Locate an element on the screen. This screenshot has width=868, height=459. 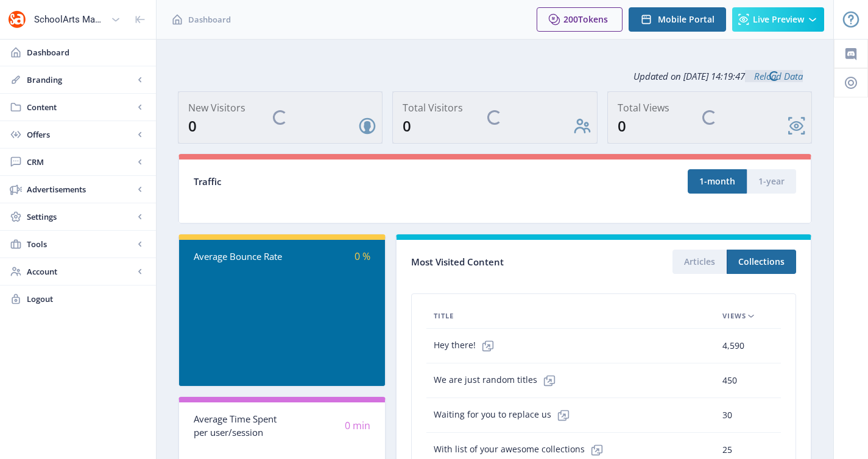
div: Traffic is located at coordinates (344, 181).